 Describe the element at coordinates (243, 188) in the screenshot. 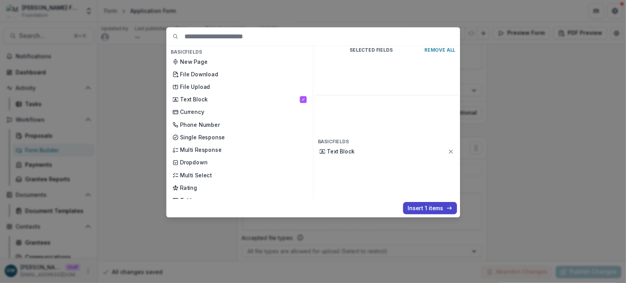

I see `p: Rating` at that location.